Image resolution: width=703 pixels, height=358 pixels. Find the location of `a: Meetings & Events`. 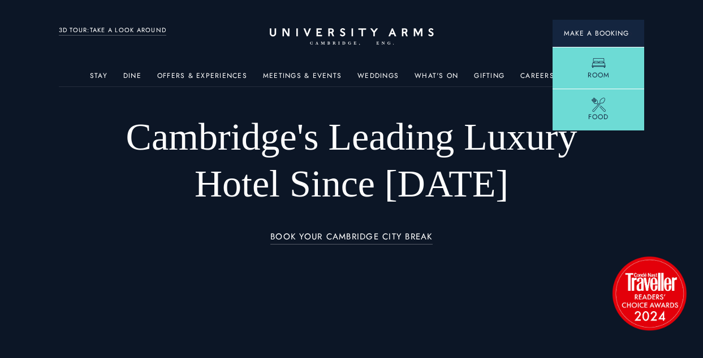

a: Meetings & Events is located at coordinates (302, 79).